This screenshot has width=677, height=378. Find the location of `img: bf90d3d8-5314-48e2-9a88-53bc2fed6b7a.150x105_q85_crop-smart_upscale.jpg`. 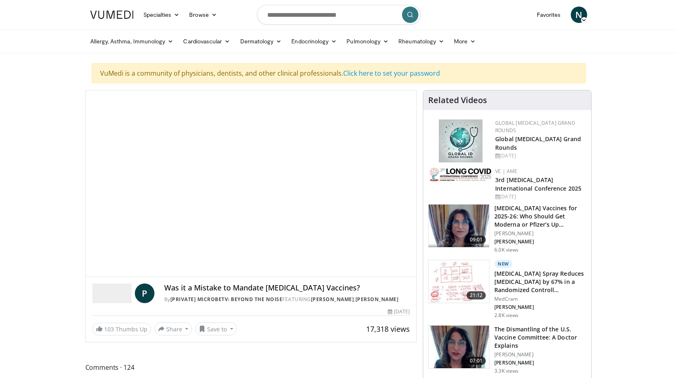

img: bf90d3d8-5314-48e2-9a88-53bc2fed6b7a.150x105_q85_crop-smart_upscale.jpg is located at coordinates (459, 347).